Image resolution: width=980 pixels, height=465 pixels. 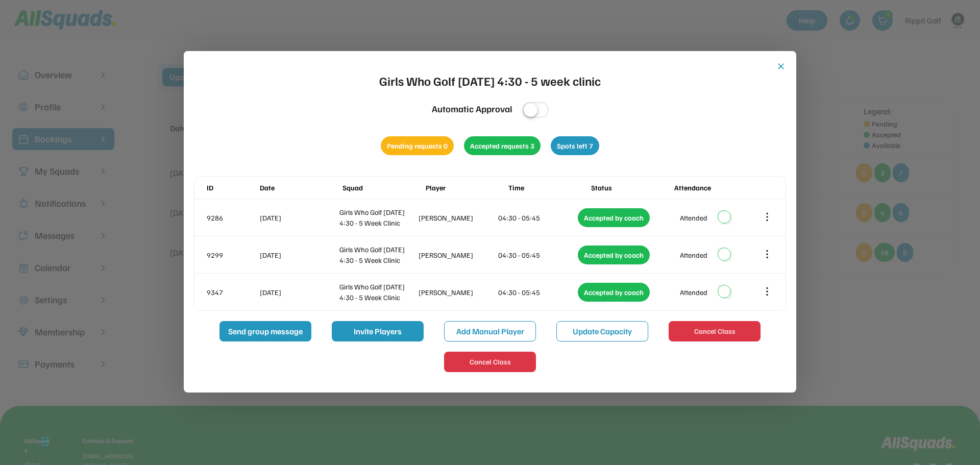 What do you see at coordinates (781, 66) in the screenshot?
I see `button: close` at bounding box center [781, 66].